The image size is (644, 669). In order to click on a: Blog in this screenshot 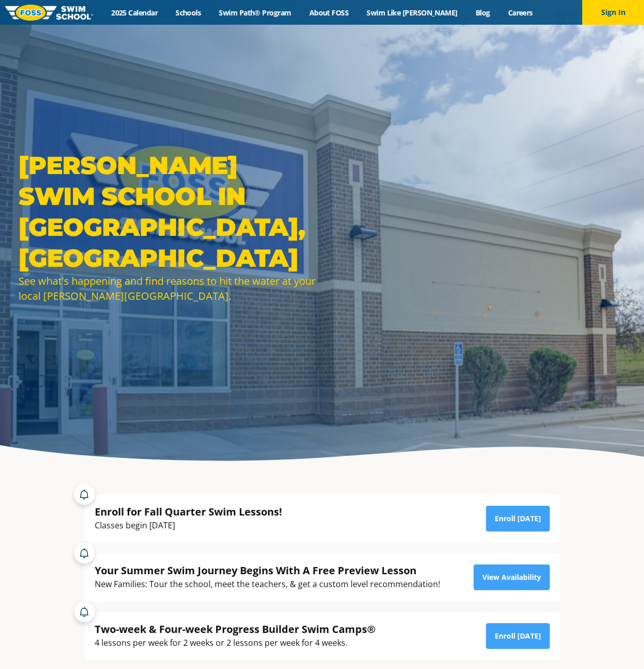, I will do `click(483, 12)`.